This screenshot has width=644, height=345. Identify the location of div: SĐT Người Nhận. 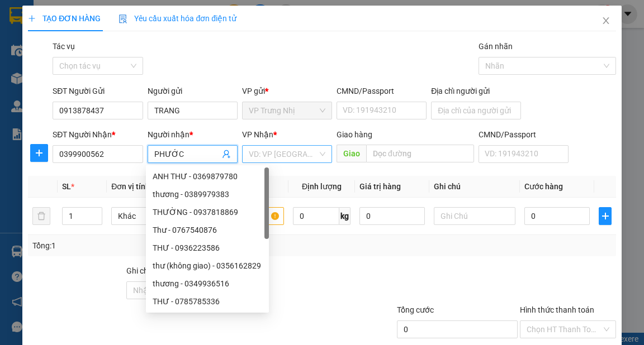
(97, 135).